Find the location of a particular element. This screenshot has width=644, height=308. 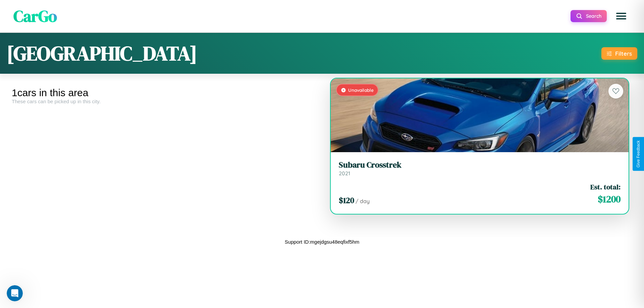

button: Search is located at coordinates (588, 16).